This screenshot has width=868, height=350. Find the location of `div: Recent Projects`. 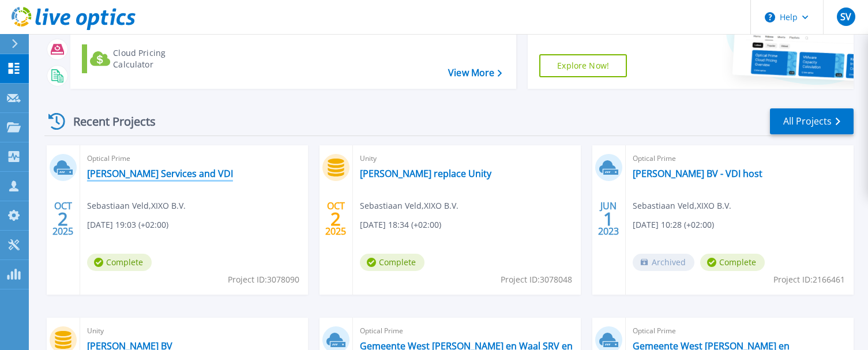

div: Recent Projects is located at coordinates (108, 121).